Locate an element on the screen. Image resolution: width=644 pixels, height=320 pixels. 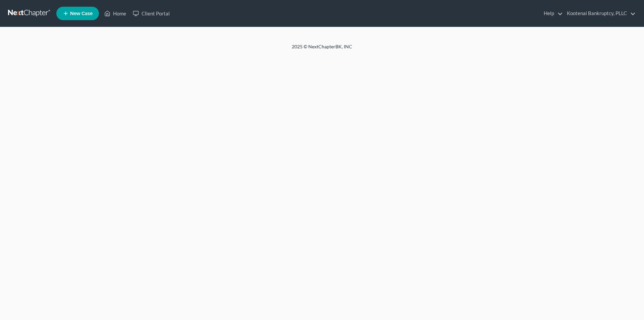
a: Client Portal is located at coordinates (152, 13).